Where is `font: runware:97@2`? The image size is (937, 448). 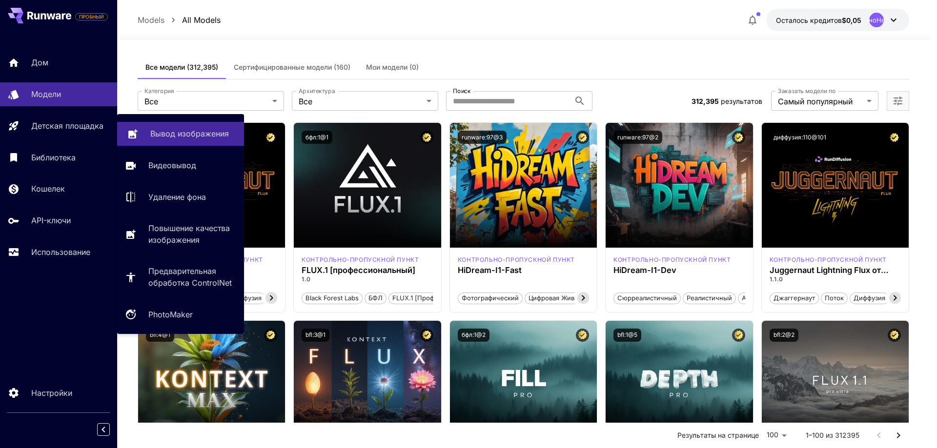 font: runware:97@2 is located at coordinates (638, 137).